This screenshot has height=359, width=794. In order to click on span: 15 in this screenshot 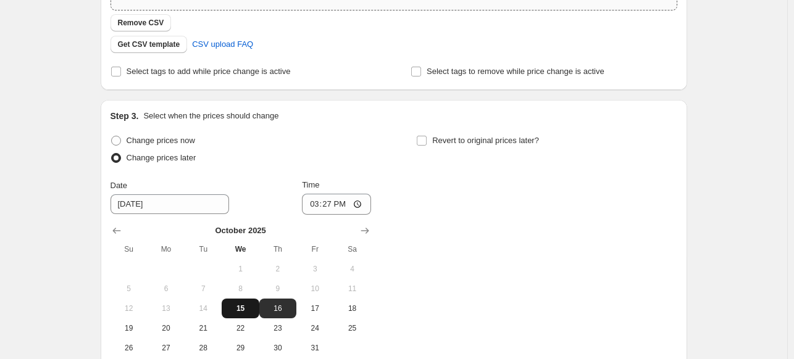, I will do `click(240, 309)`.